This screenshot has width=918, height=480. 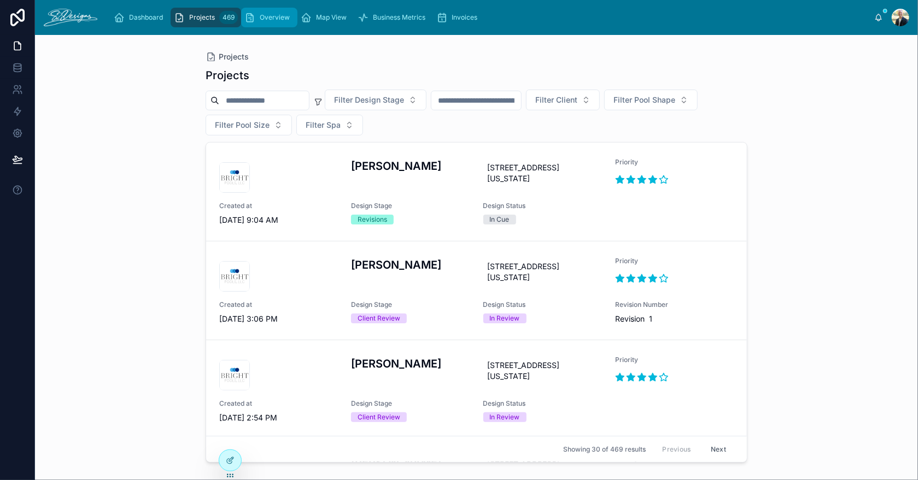 What do you see at coordinates (227, 57) in the screenshot?
I see `a: Projects` at bounding box center [227, 57].